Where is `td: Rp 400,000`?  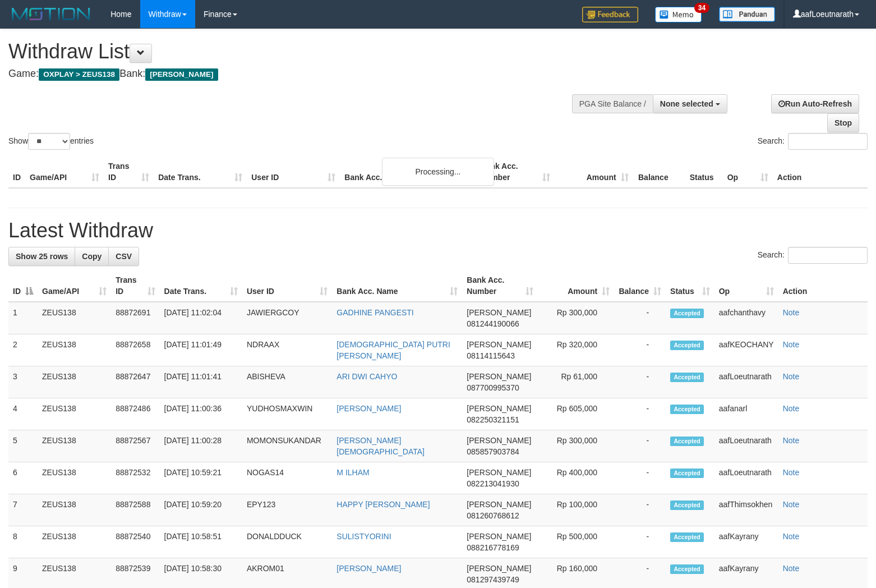 td: Rp 400,000 is located at coordinates (576, 478).